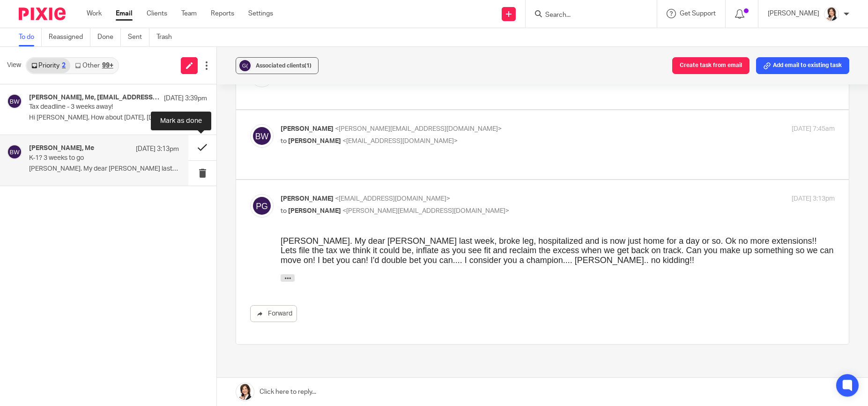  What do you see at coordinates (109, 37) in the screenshot?
I see `a: Done` at bounding box center [109, 37].